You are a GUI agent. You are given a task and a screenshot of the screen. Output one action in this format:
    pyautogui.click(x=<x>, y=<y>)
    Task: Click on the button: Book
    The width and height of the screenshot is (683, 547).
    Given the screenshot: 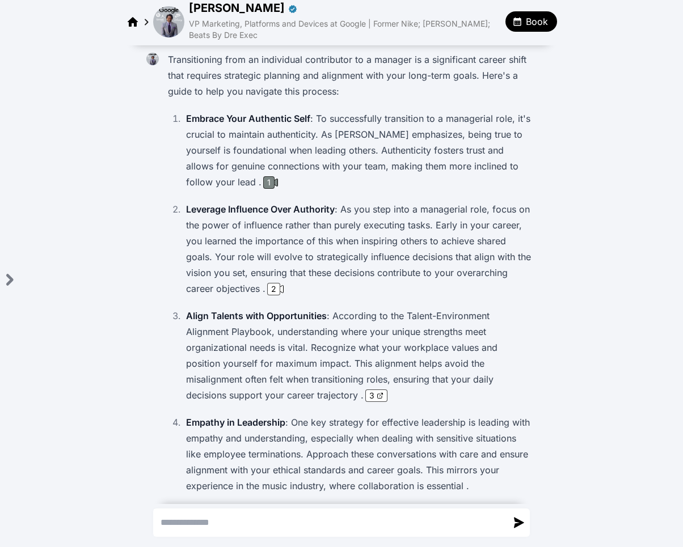 What is the action you would take?
    pyautogui.click(x=531, y=22)
    